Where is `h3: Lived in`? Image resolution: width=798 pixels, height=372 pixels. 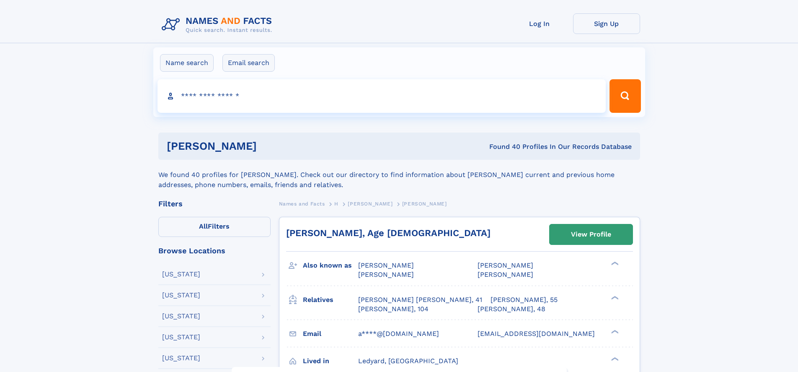 h3: Lived in is located at coordinates (331, 361).